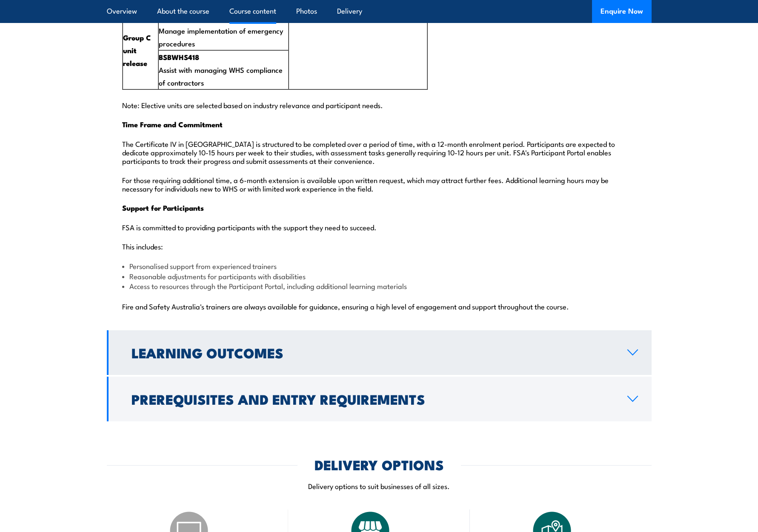  What do you see at coordinates (379, 399) in the screenshot?
I see `a: Prerequisites and Entry Requirements` at bounding box center [379, 399].